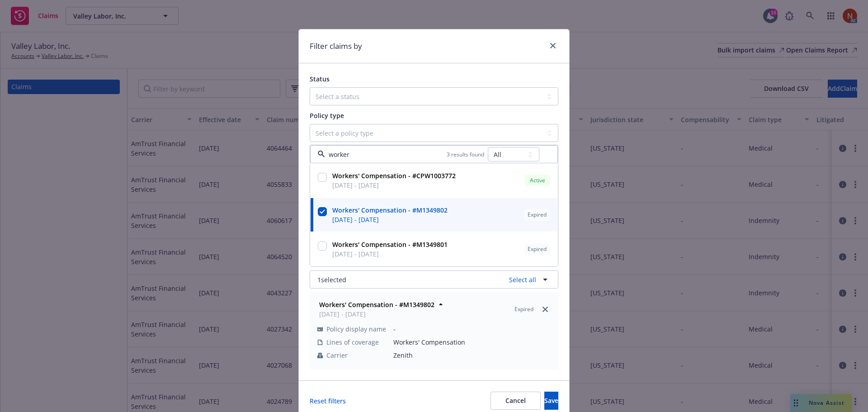 The width and height of the screenshot is (868, 412). What do you see at coordinates (394, 176) in the screenshot?
I see `strong: Workers' Compensation - #CPW1003772` at bounding box center [394, 176].